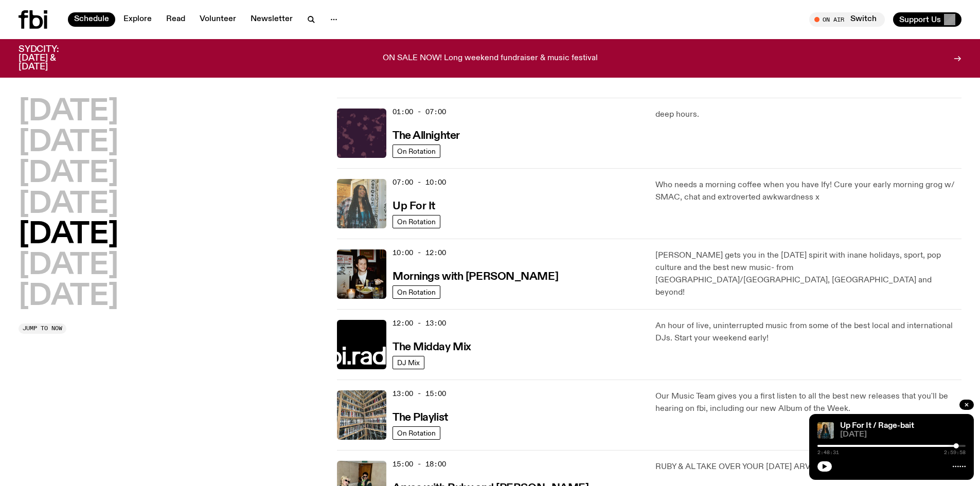 This screenshot has width=980, height=486. I want to click on span: 2:59:58, so click(955, 453).